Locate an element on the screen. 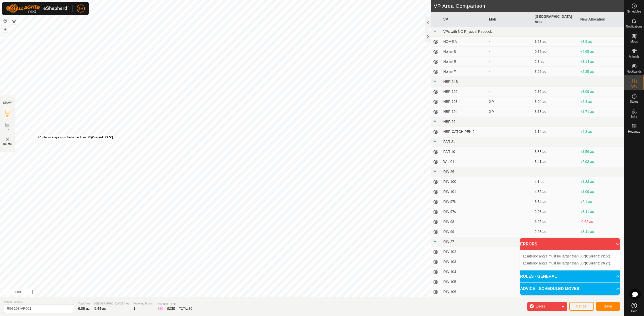 Image resolution: width=644 pixels, height=316 pixels. td: RIN 100 is located at coordinates (464, 182).